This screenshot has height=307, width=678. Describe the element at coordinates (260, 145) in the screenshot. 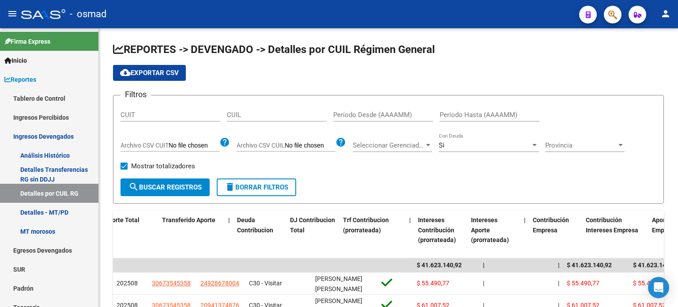

I see `span: Archivo CSV CUIL` at that location.